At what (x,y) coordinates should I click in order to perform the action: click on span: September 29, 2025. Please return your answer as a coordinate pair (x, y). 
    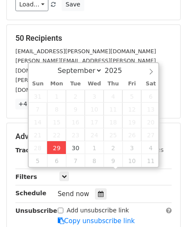
    Looking at the image, I should click on (57, 147).